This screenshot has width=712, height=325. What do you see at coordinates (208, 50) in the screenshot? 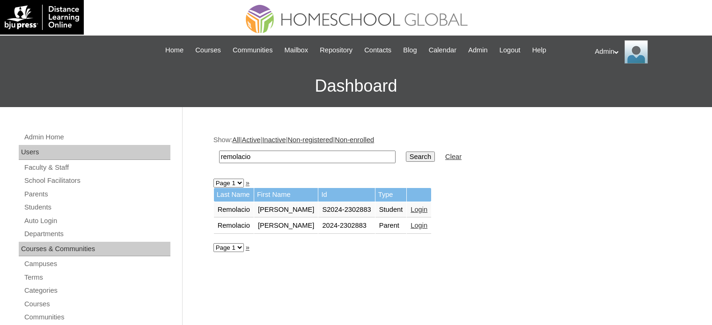
I see `span: Courses` at bounding box center [208, 50].